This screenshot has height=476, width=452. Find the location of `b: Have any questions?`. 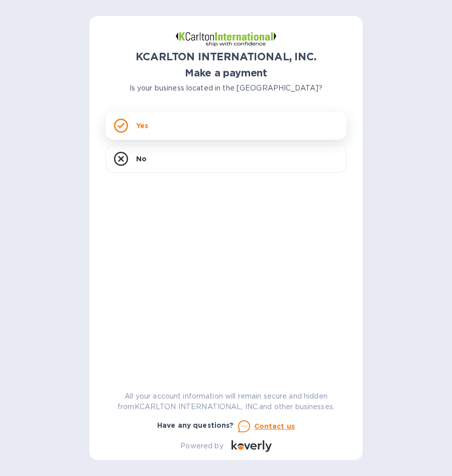

b: Have any questions? is located at coordinates (195, 425).